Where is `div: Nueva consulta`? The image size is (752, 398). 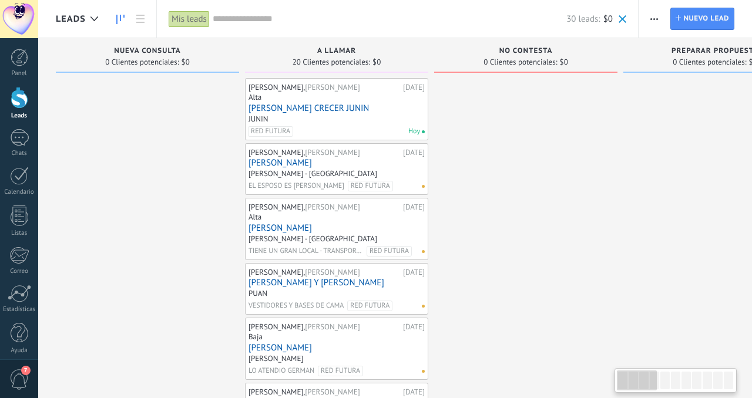 div: Nueva consulta is located at coordinates (148, 52).